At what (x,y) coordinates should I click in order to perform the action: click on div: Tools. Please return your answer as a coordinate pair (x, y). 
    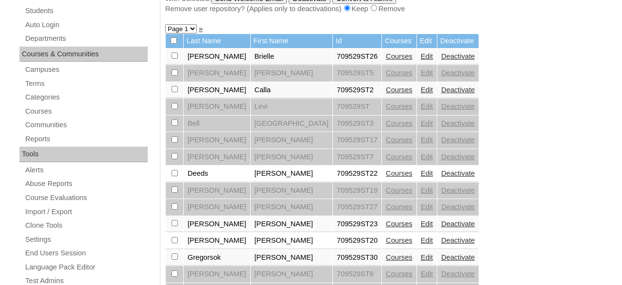
    Looking at the image, I should click on (84, 154).